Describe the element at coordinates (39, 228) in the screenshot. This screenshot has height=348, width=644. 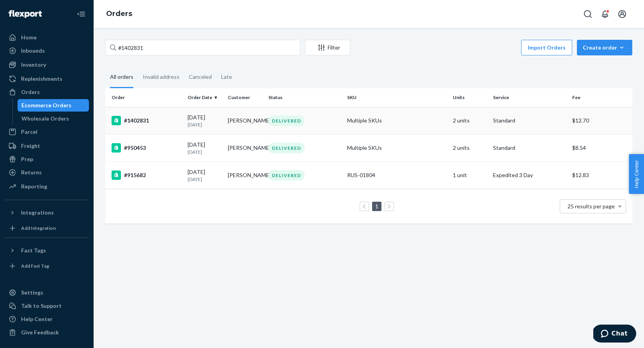
I see `div: Add Integration` at that location.